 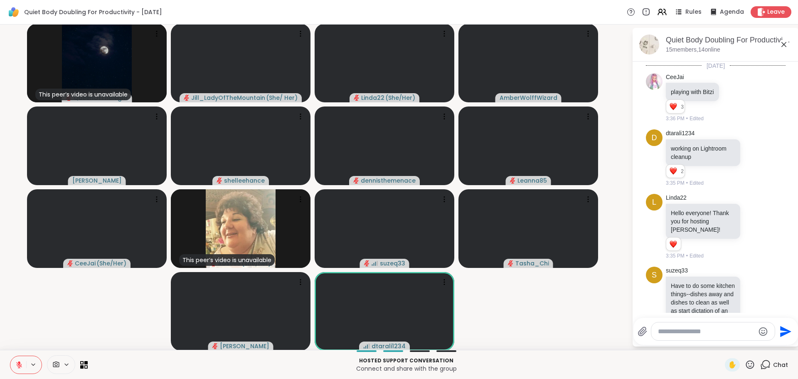 What do you see at coordinates (282, 98) in the screenshot?
I see `span: ( She/ Her )` at bounding box center [282, 98].